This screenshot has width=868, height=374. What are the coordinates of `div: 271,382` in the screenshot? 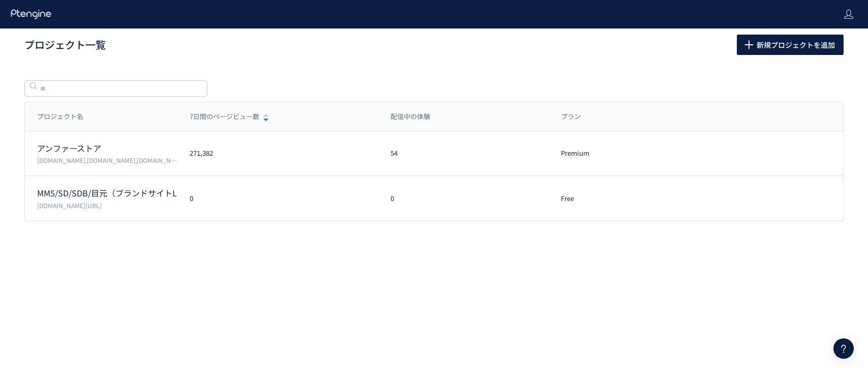 It's located at (278, 153).